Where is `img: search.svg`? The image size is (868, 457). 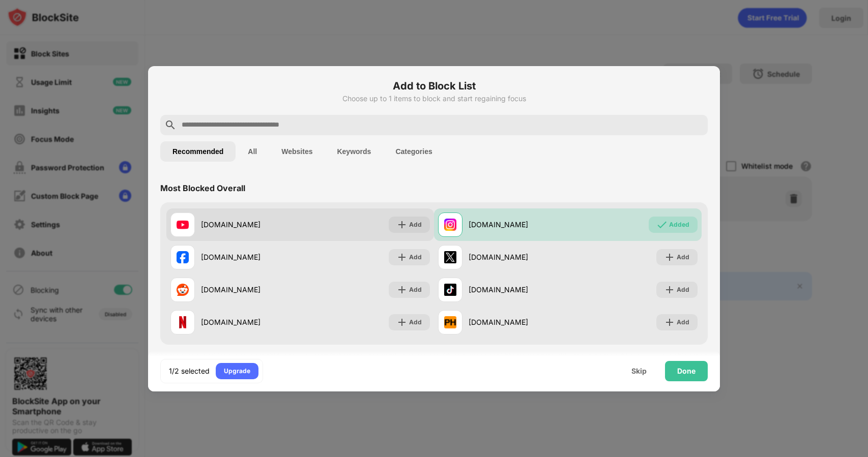
img: search.svg is located at coordinates (170, 125).